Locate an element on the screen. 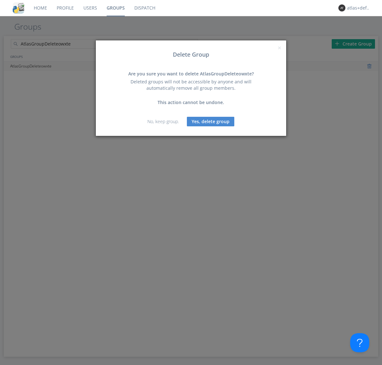 The width and height of the screenshot is (382, 365). img: cddb5a64eb264b2086981ab96f4c1ba7 is located at coordinates (18, 8).